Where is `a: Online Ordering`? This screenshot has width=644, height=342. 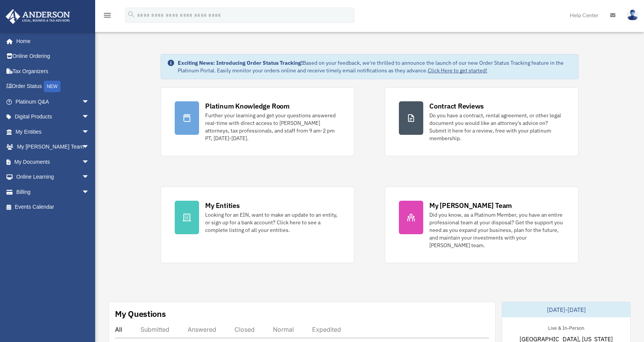 a: Online Ordering is located at coordinates (53, 57).